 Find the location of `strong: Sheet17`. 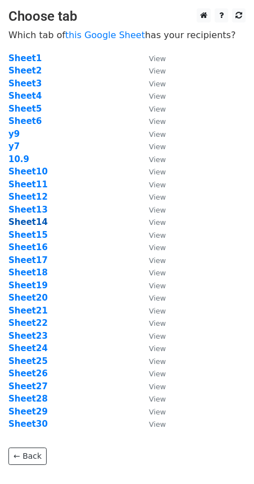

strong: Sheet17 is located at coordinates (28, 260).